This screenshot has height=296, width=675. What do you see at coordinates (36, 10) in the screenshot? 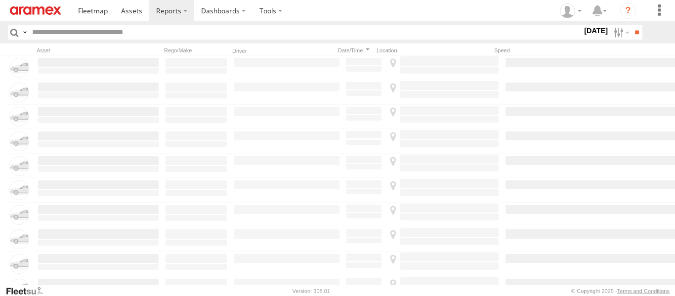
I see `img: aramex-logo.svg` at bounding box center [36, 10].